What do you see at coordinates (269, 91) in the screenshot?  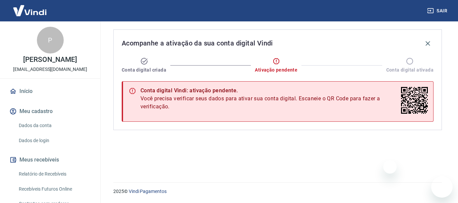 I see `div: Conta digital Vindi: ativação pendente.` at bounding box center [269, 91].